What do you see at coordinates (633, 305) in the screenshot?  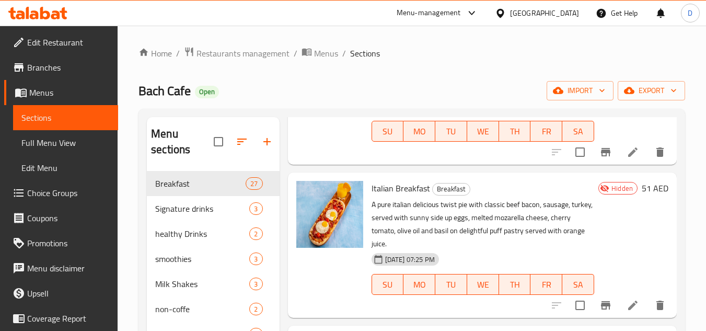 I see `a: Edit menu item` at bounding box center [633, 305].